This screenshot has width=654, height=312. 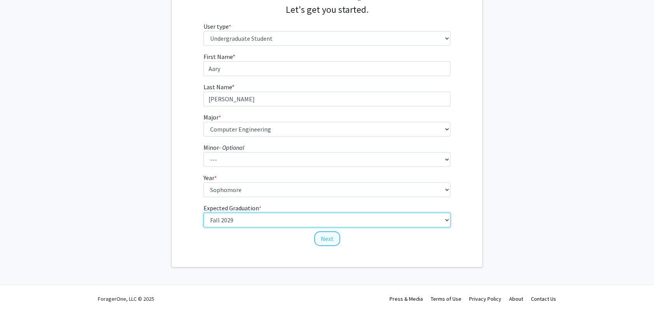 What do you see at coordinates (446, 299) in the screenshot?
I see `a: Terms of Use` at bounding box center [446, 299].